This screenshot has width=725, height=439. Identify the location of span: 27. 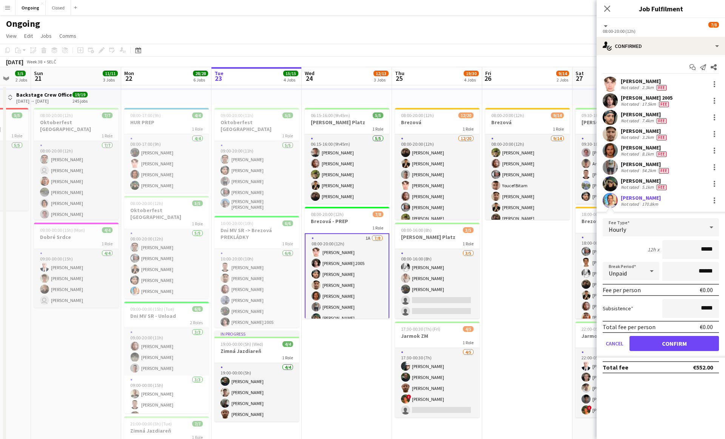
(579, 78).